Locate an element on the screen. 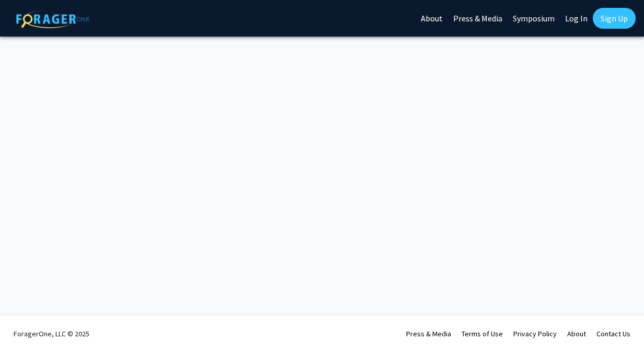  img: ForagerOne Logo is located at coordinates (52, 19).